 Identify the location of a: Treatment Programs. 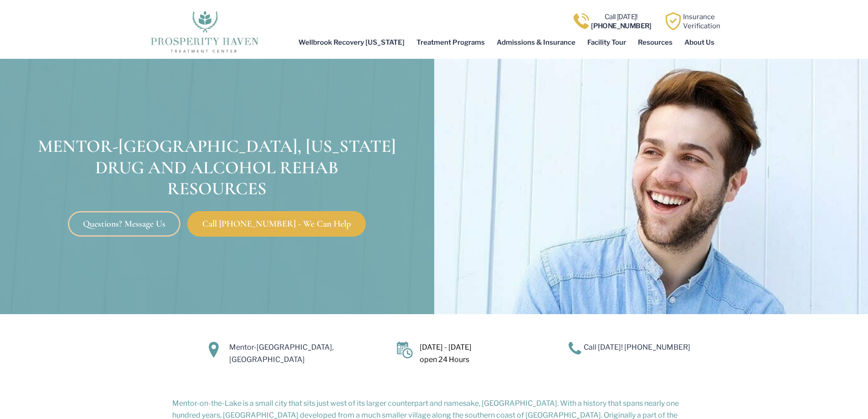
(450, 43).